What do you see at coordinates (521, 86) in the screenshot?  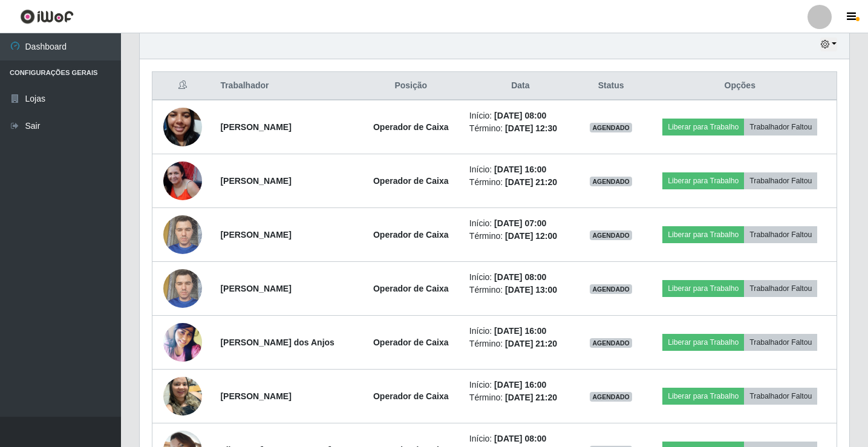 I see `th: Data` at bounding box center [521, 86].